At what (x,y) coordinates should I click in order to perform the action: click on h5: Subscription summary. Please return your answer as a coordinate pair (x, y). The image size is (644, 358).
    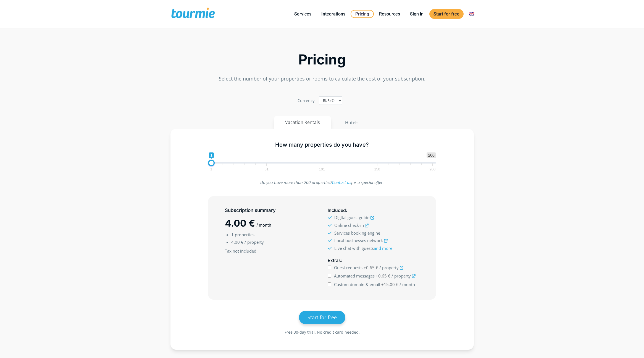
    Looking at the image, I should click on (270, 210).